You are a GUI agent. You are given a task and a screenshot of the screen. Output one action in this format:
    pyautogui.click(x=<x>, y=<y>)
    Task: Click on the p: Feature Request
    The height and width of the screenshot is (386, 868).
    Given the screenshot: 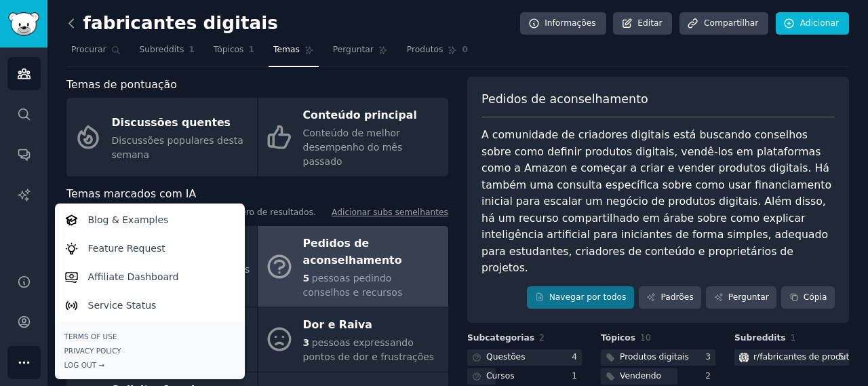 What is the action you would take?
    pyautogui.click(x=127, y=249)
    